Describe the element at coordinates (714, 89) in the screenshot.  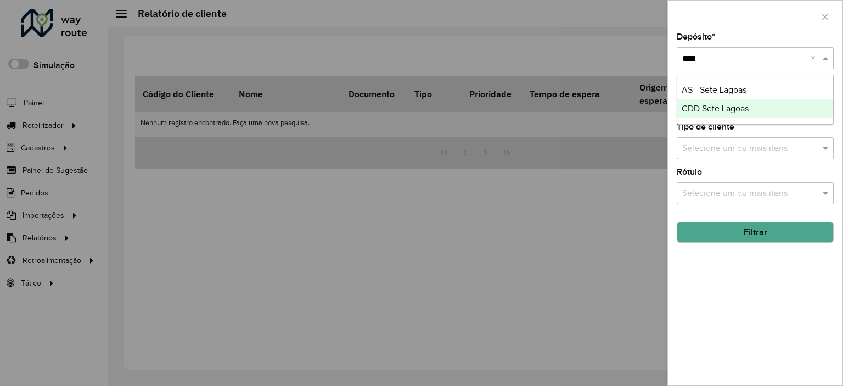
I see `span: AS - Sete Lagoas` at that location.